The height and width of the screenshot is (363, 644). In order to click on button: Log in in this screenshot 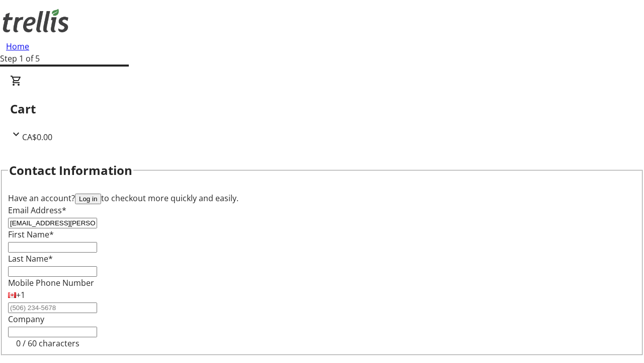, I will do `click(88, 199)`.